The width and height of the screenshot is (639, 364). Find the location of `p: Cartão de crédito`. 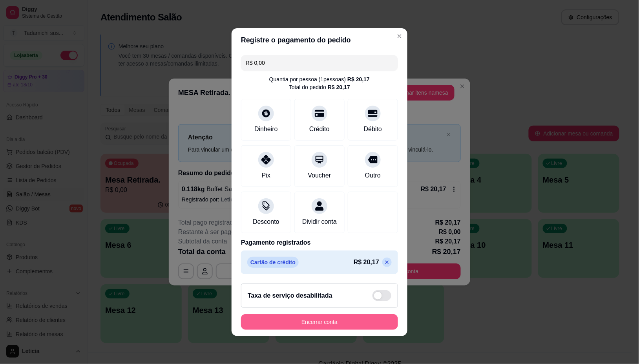

p: Cartão de crédito is located at coordinates (273, 262).